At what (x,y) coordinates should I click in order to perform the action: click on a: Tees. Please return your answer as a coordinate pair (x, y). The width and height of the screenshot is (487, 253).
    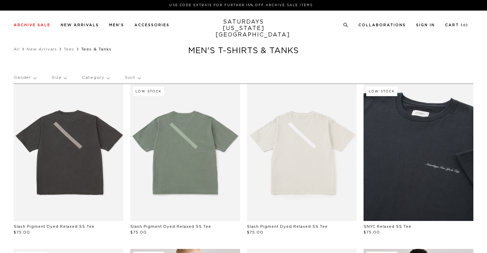
    Looking at the image, I should click on (69, 49).